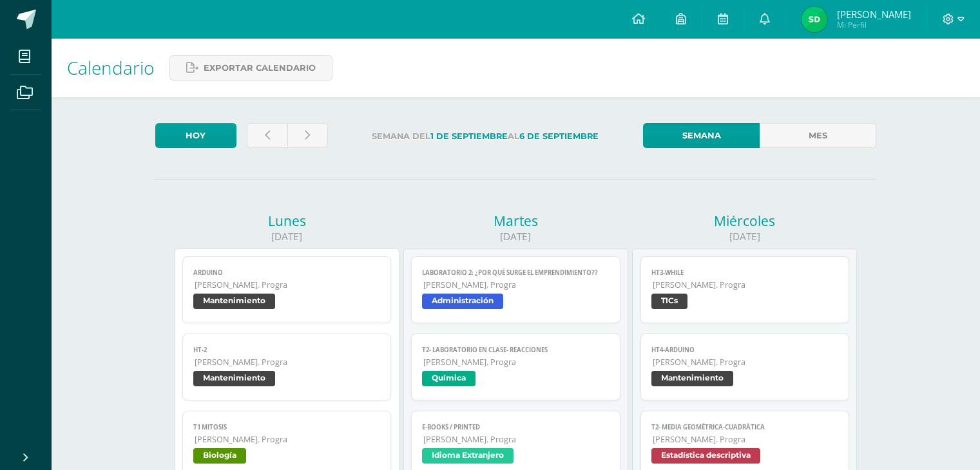 This screenshot has width=980, height=470. Describe the element at coordinates (196, 135) in the screenshot. I see `a: Hoy` at that location.